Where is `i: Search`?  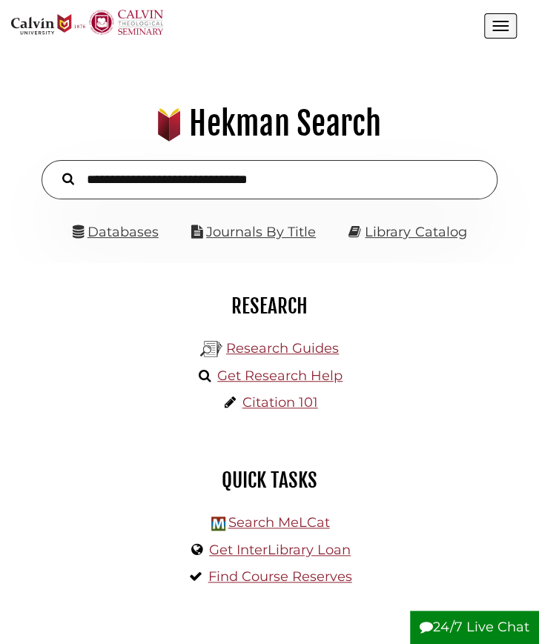
i: Search is located at coordinates (68, 179).